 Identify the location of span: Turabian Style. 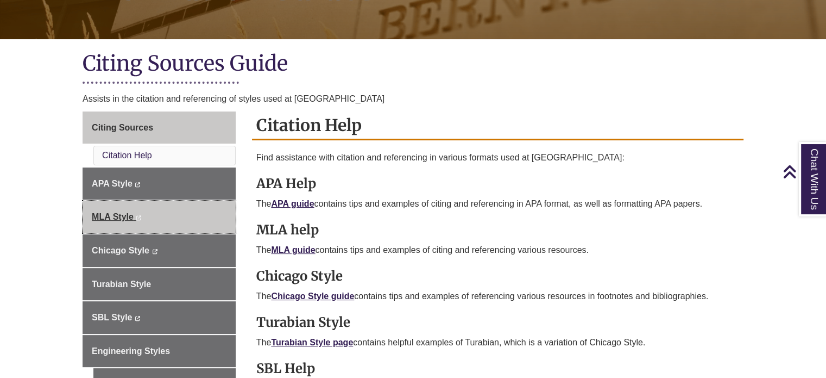
(121, 284).